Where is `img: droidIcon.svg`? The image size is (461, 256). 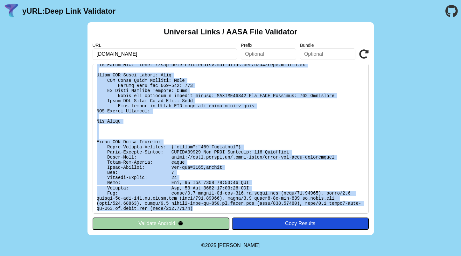 img: droidIcon.svg is located at coordinates (180, 223).